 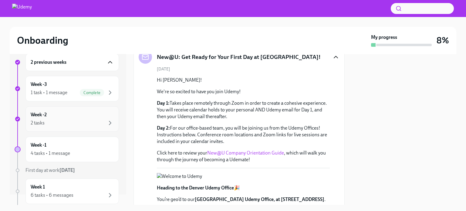 I want to click on a: Week -14 tasks • 1 message, so click(x=67, y=149).